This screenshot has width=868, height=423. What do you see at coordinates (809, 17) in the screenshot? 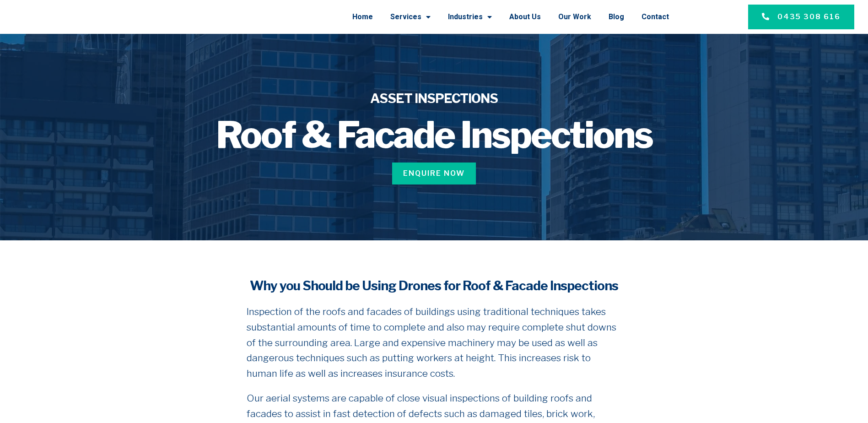
I see `span: 0435 308 616` at bounding box center [809, 17].